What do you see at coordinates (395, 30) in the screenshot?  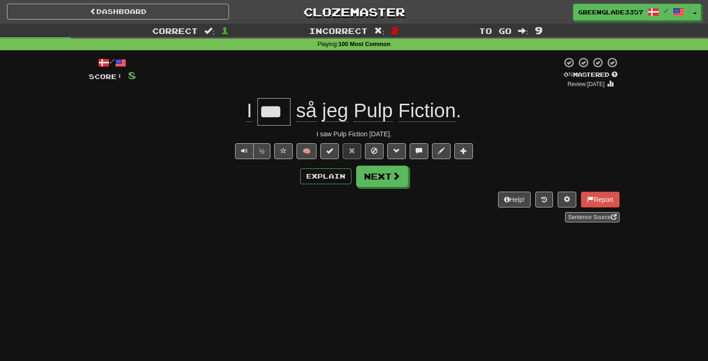 I see `span: 2` at bounding box center [395, 30].